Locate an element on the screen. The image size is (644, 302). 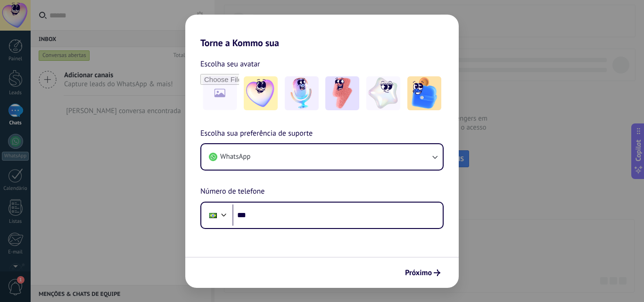
span: Número de telefone is located at coordinates (232, 192).